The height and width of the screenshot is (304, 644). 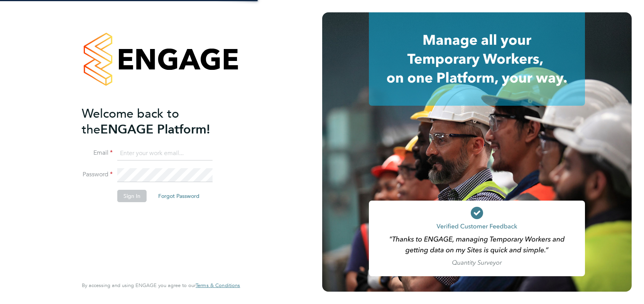 I want to click on span: By accessing and using ENGAGE you agree to our, so click(x=161, y=285).